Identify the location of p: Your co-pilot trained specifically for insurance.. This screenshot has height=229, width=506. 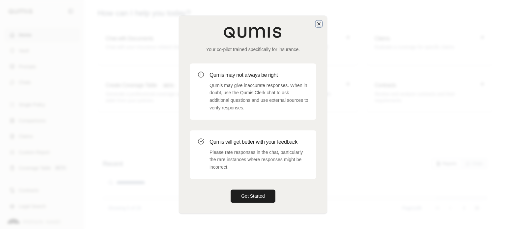
(253, 49).